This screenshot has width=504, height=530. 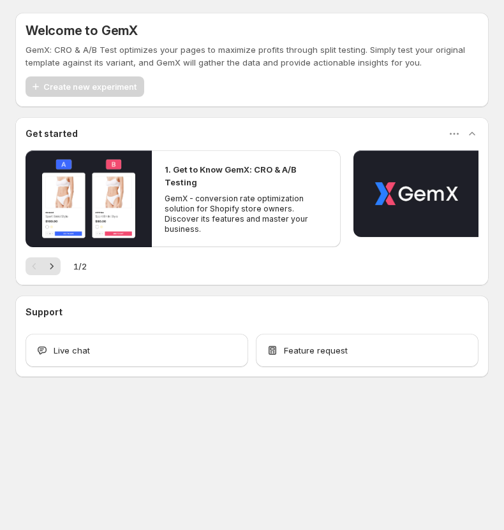 I want to click on span: Live chat, so click(x=71, y=351).